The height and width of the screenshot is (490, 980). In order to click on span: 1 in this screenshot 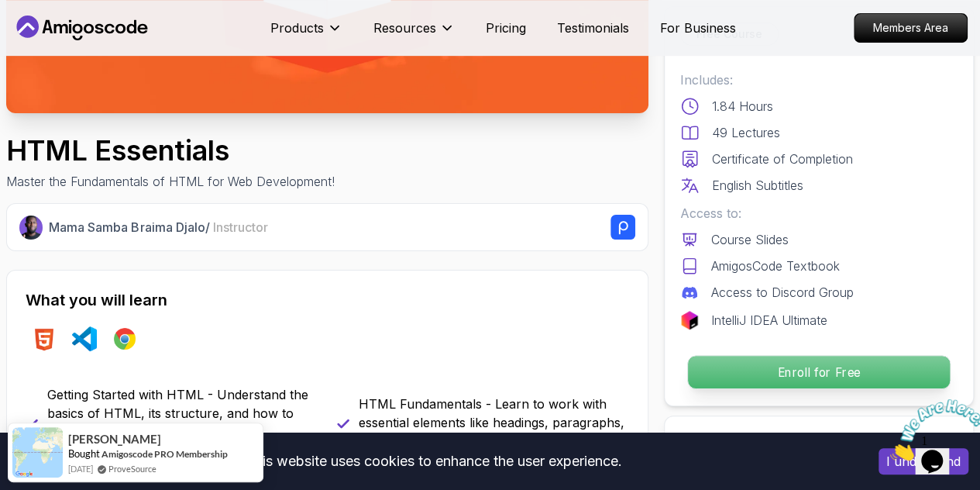, I will do `click(9, 13)`.